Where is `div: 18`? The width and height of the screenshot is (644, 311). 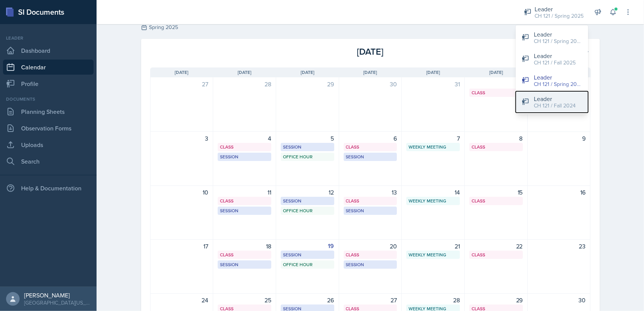
div: 18 is located at coordinates (244, 246).